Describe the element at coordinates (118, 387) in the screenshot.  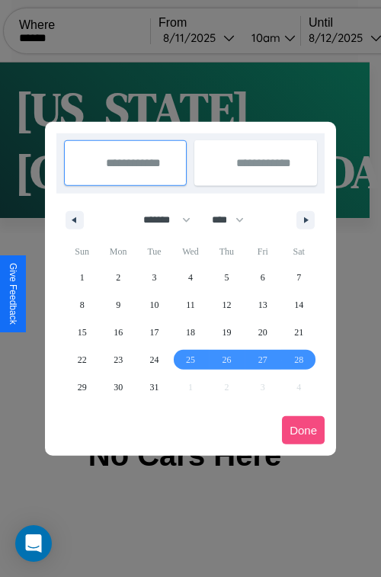
I see `span: 30` at that location.